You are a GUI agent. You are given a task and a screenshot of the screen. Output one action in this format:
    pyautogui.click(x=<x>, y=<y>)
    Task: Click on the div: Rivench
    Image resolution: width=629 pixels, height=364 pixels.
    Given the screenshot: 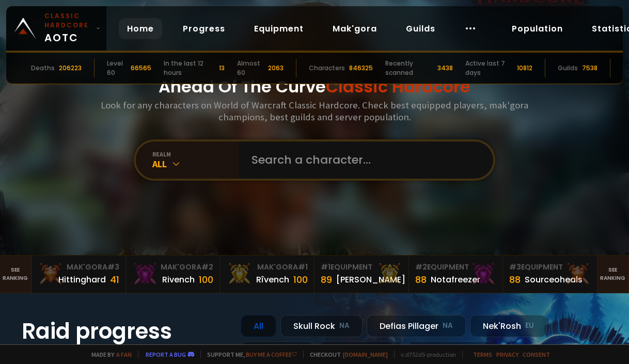 What is the action you would take?
    pyautogui.click(x=179, y=280)
    